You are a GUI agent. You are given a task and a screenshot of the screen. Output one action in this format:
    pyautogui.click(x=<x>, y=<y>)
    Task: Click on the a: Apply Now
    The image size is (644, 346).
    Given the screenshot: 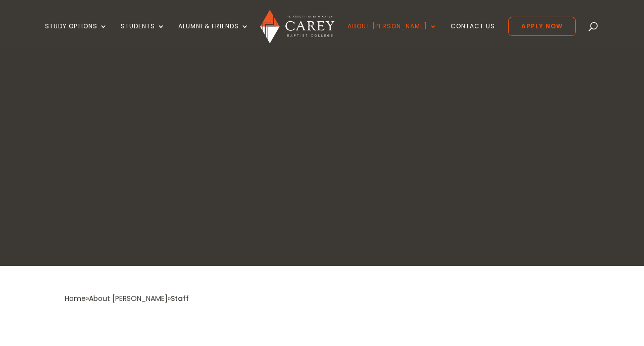 What is the action you would take?
    pyautogui.click(x=542, y=26)
    